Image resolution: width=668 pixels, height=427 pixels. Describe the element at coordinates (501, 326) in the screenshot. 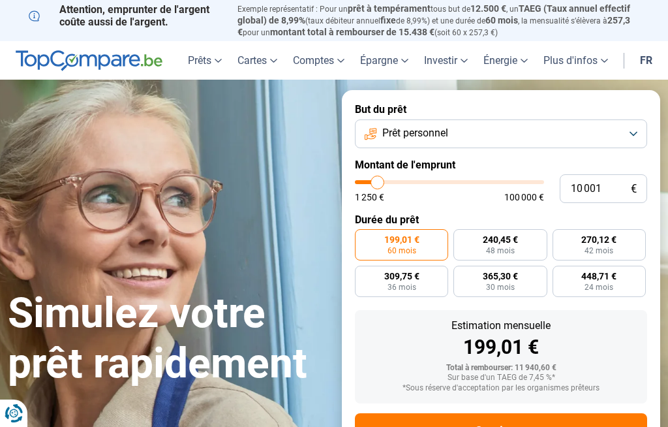

I see `div: Estimation mensuelle` at that location.